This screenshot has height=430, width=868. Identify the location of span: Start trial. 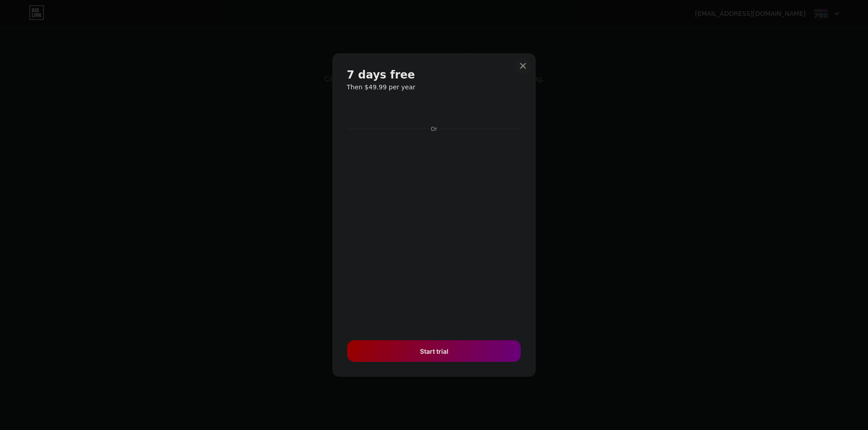
(434, 351).